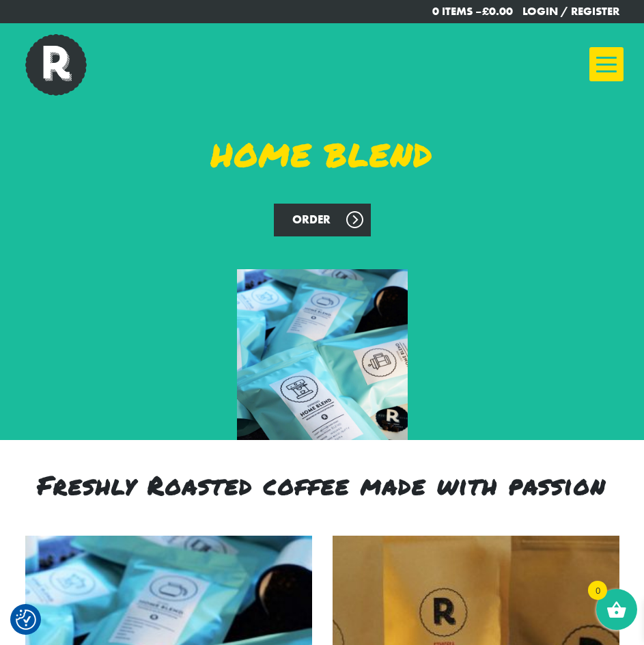 This screenshot has width=644, height=645. Describe the element at coordinates (472, 11) in the screenshot. I see `a: 0 items –£0.00` at that location.